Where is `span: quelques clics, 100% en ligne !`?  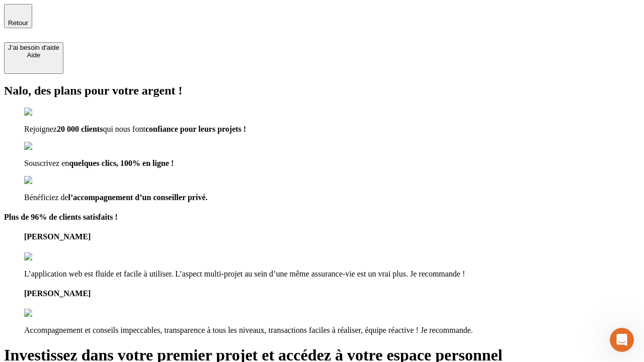 span: quelques clics, 100% en ligne ! is located at coordinates (121, 163).